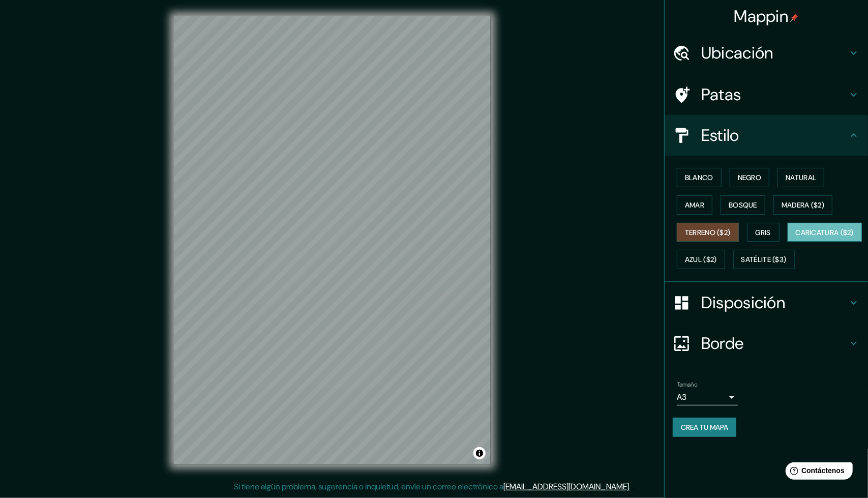 This screenshot has width=868, height=498. Describe the element at coordinates (700, 259) in the screenshot. I see `button: Azul ($2)` at that location.